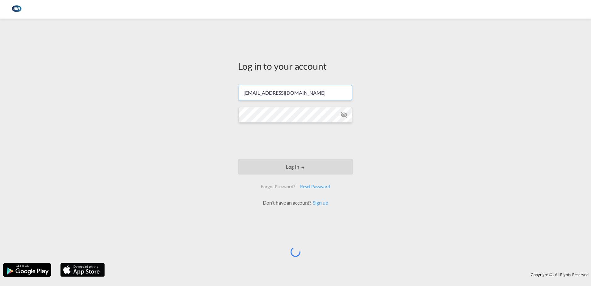 Image resolution: width=591 pixels, height=286 pixels. I want to click on div: Don't have an account?, so click(295, 202).